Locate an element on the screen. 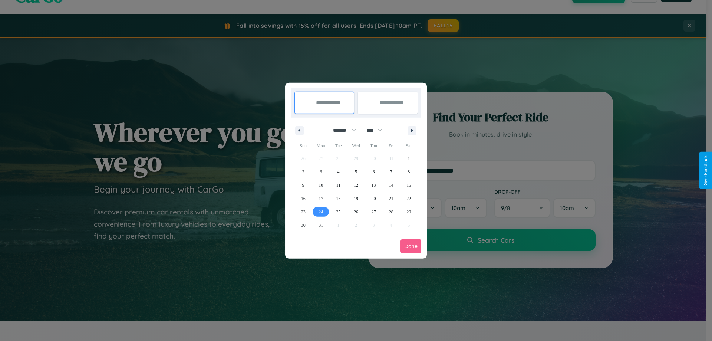 The image size is (712, 341). button: 5 is located at coordinates (356, 172).